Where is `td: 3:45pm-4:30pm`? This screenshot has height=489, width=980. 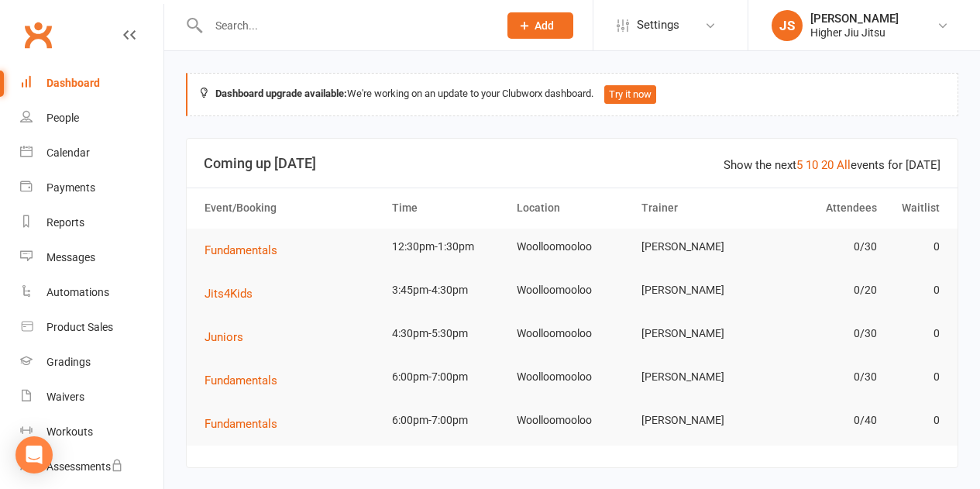
td: 3:45pm-4:30pm is located at coordinates (447, 289).